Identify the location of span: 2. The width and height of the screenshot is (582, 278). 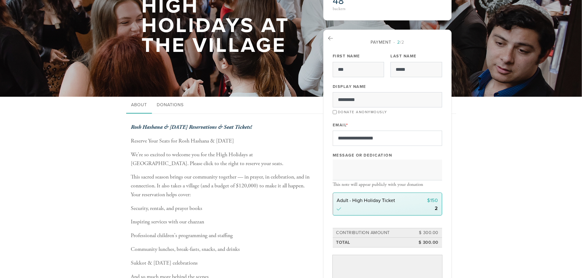
(398, 42).